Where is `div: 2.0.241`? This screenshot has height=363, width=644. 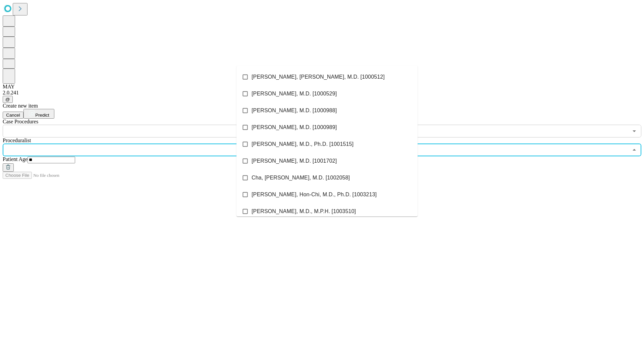
div: 2.0.241 is located at coordinates (322, 93).